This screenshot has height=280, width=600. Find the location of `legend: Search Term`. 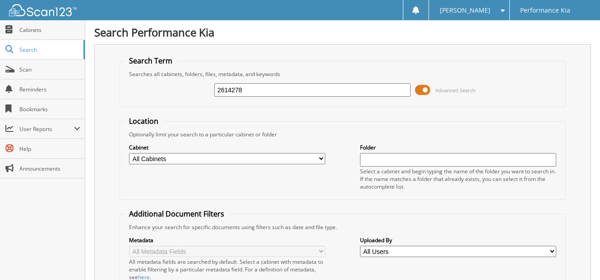

legend: Search Term is located at coordinates (151, 61).